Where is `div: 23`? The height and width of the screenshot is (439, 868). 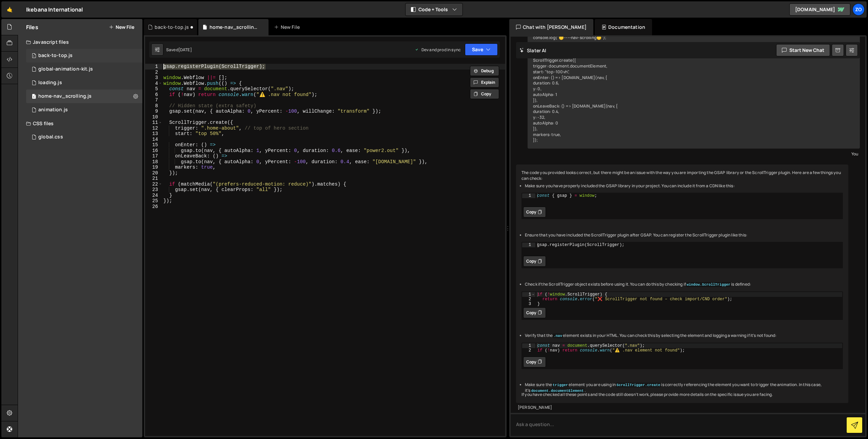
div: 23 is located at coordinates (154, 190).